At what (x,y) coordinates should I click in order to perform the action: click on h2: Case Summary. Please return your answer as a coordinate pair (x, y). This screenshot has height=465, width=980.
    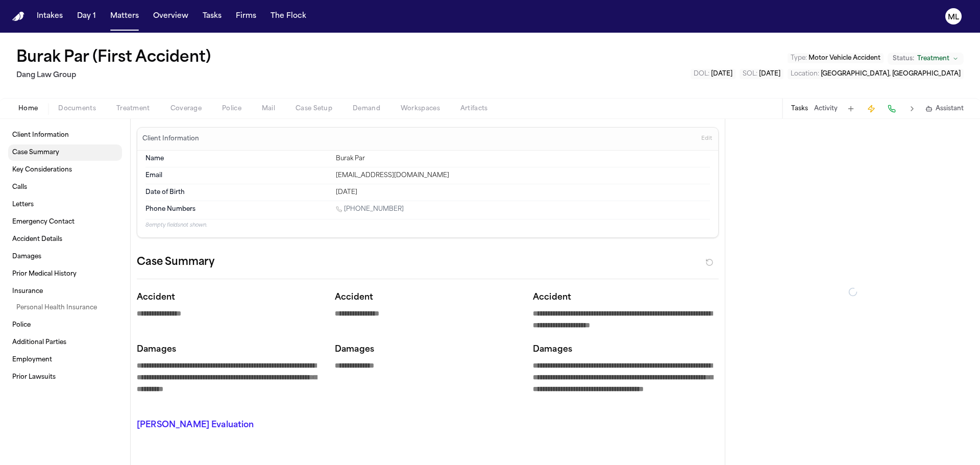
    Looking at the image, I should click on (176, 263).